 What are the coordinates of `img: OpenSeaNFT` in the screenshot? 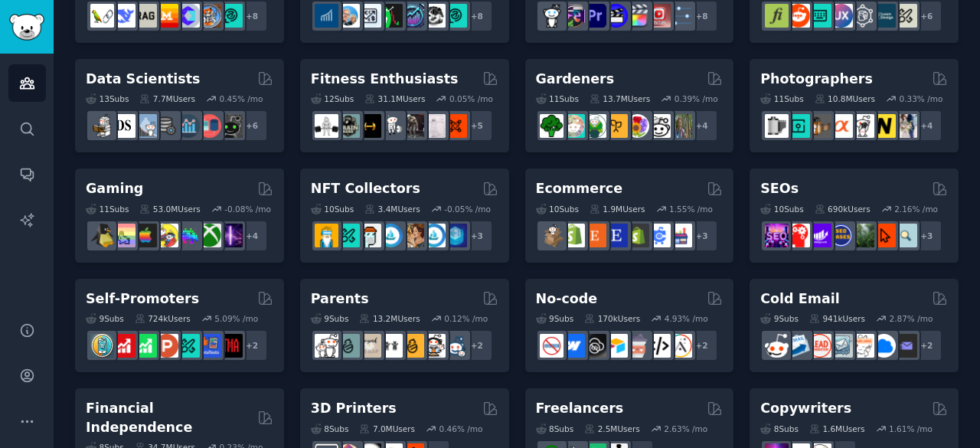 It's located at (390, 235).